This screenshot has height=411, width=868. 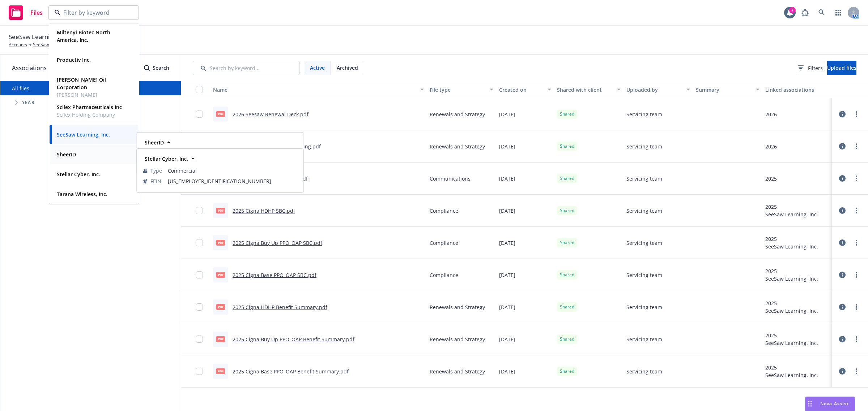 I want to click on div: Tree Example, so click(x=90, y=102).